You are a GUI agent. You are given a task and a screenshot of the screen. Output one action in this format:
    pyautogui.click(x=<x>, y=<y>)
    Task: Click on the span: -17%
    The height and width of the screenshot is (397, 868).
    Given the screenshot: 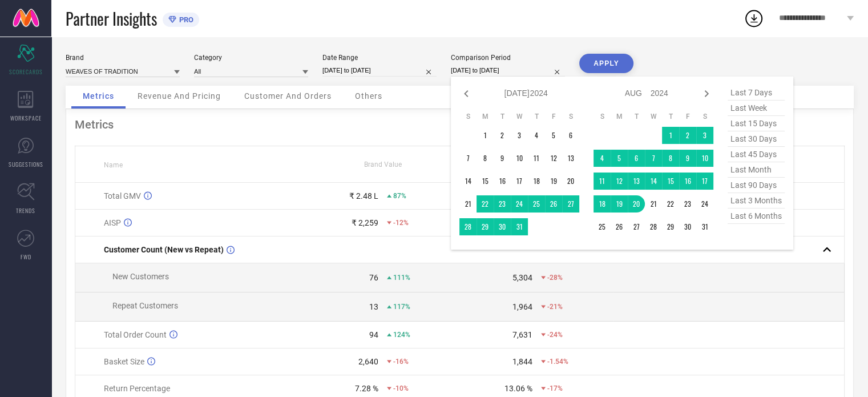 What is the action you would take?
    pyautogui.click(x=555, y=388)
    